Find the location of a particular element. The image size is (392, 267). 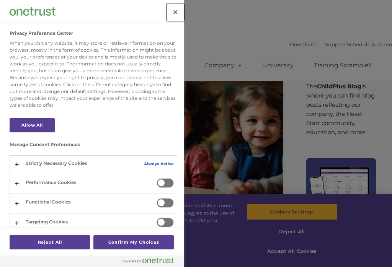

button: Close is located at coordinates (175, 12).